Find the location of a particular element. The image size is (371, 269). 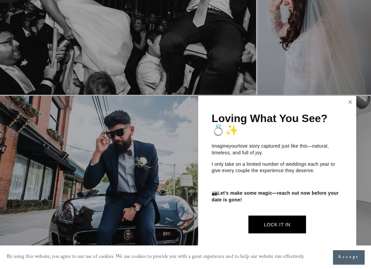

p: I only take on a limited number of weddings each year to give every couple the experience they de... is located at coordinates (277, 168).